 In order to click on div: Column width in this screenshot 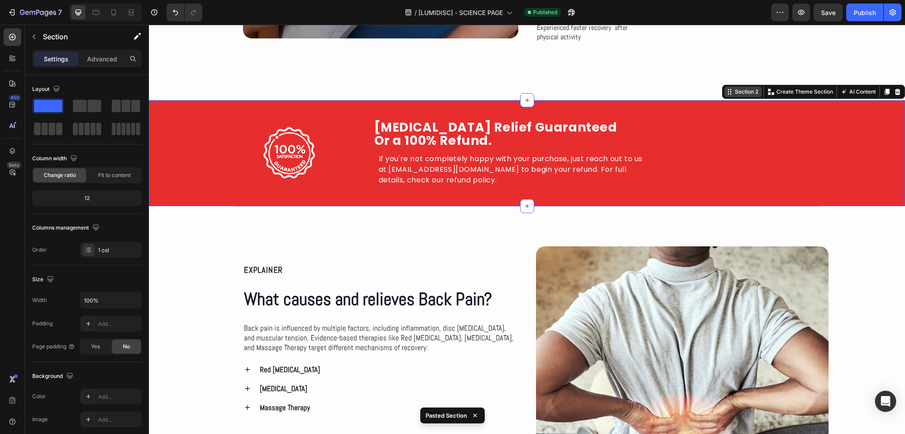, I will do `click(56, 159)`.